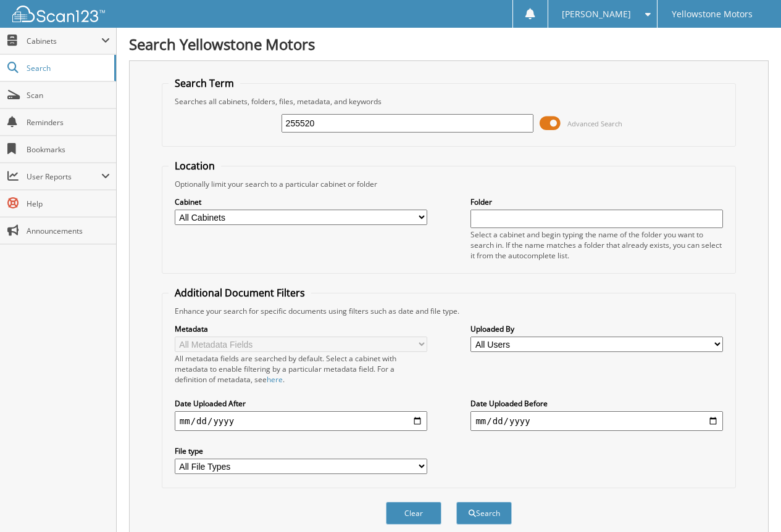 The image size is (781, 532). Describe the element at coordinates (194, 166) in the screenshot. I see `legend: Location` at that location.